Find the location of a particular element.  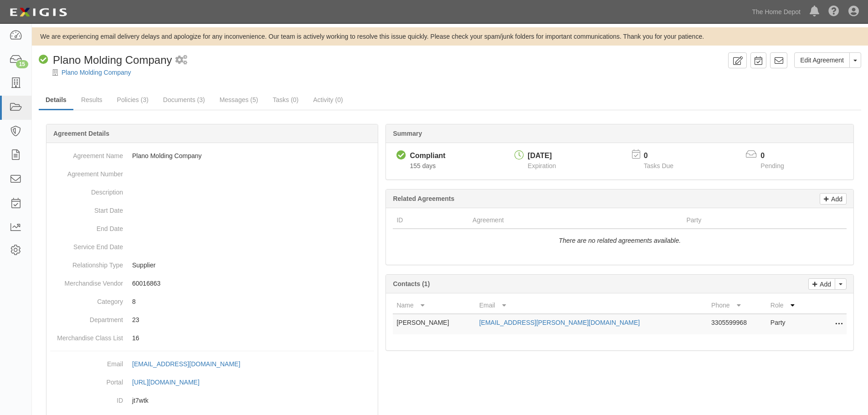

dd: Supplier is located at coordinates (212, 265).